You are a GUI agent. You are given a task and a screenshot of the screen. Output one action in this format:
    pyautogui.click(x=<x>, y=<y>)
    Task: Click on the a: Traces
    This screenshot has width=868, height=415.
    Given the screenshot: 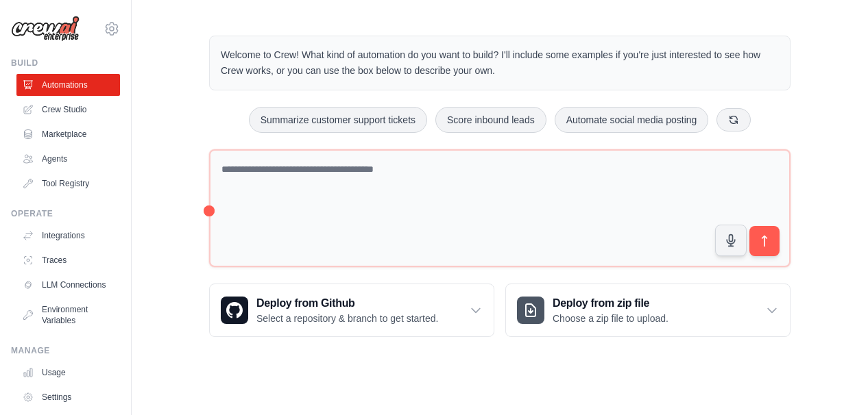 What is the action you would take?
    pyautogui.click(x=68, y=260)
    